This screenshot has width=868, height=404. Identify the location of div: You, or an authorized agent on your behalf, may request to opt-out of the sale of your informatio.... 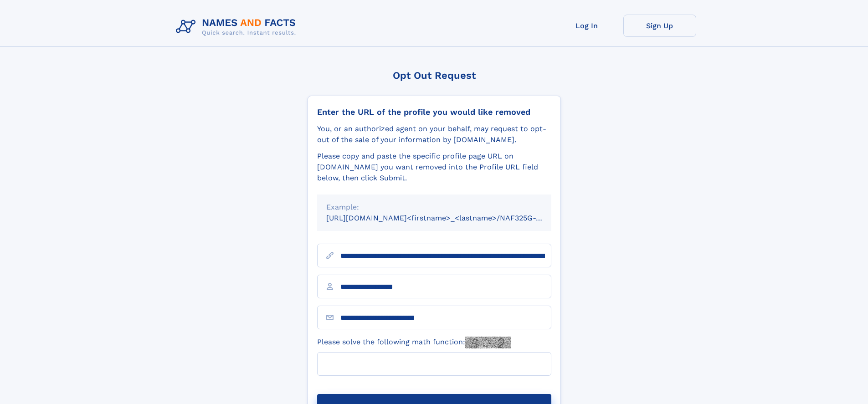
(434, 134).